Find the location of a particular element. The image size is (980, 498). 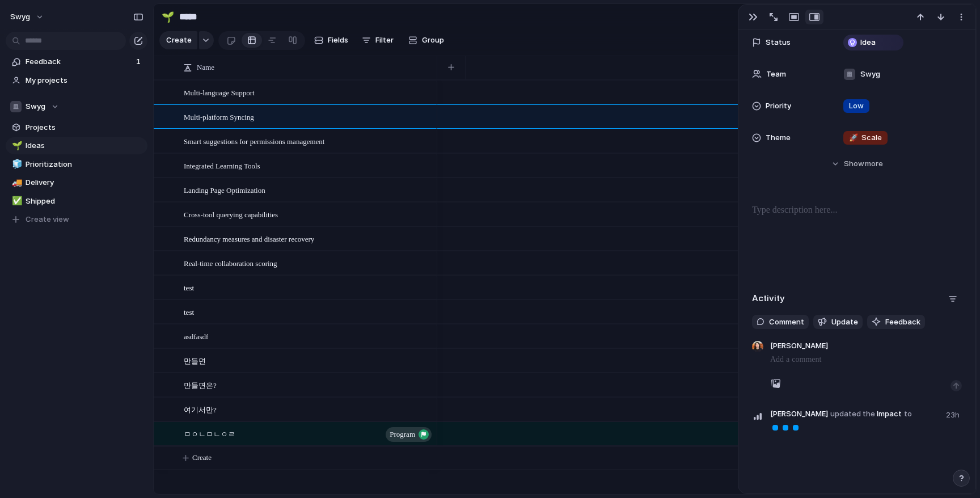

div: 🚚Delivery is located at coordinates (77, 182).